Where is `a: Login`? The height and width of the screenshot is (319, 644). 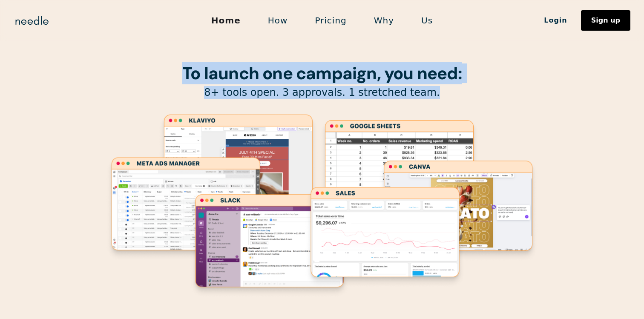
a: Login is located at coordinates (555, 20).